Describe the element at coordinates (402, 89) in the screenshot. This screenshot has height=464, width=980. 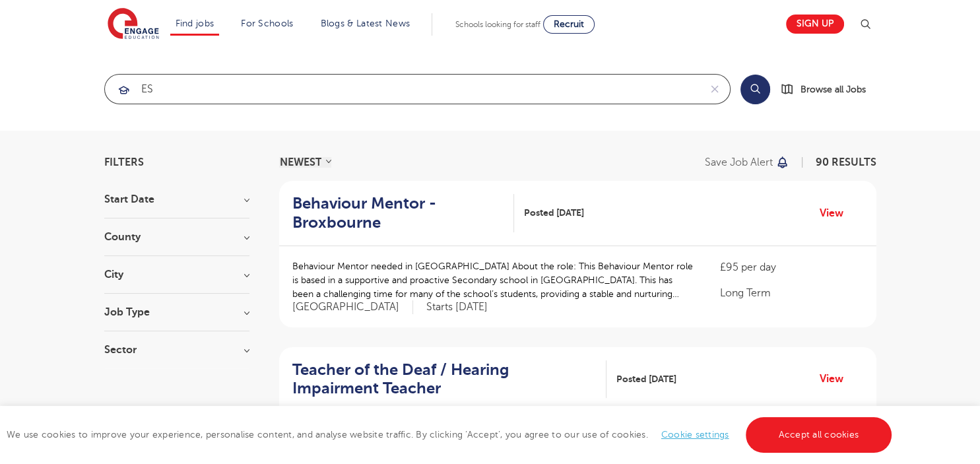
I see `input: Submit` at that location.